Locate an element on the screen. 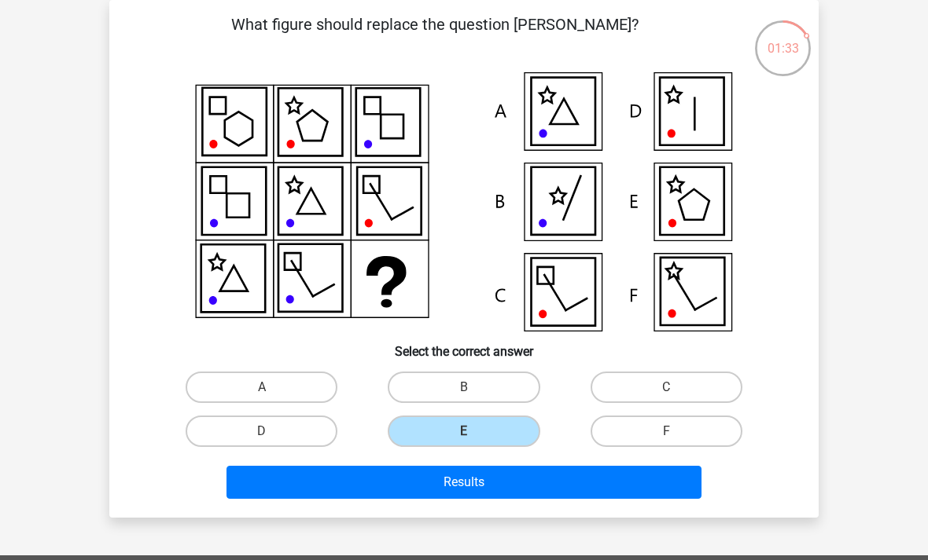  h6: Select the correct answer is located at coordinates (464, 345).